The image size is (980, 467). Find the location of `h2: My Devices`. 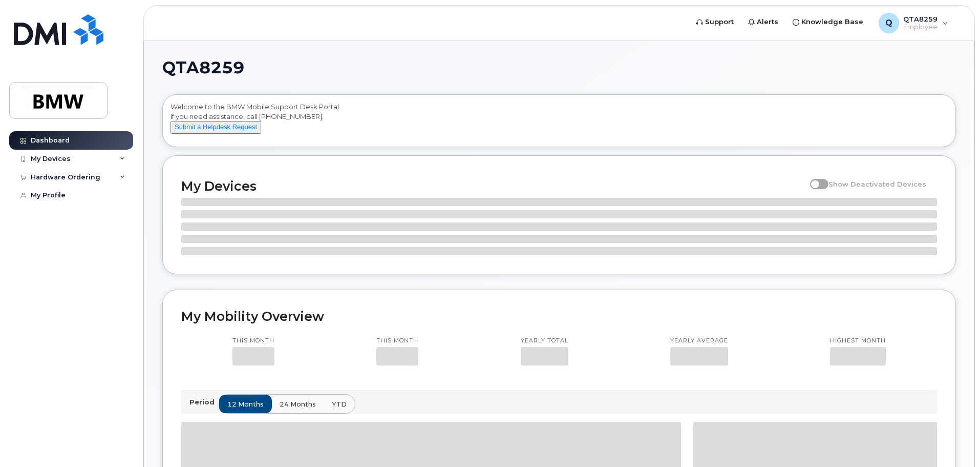

h2: My Devices is located at coordinates (493, 186).